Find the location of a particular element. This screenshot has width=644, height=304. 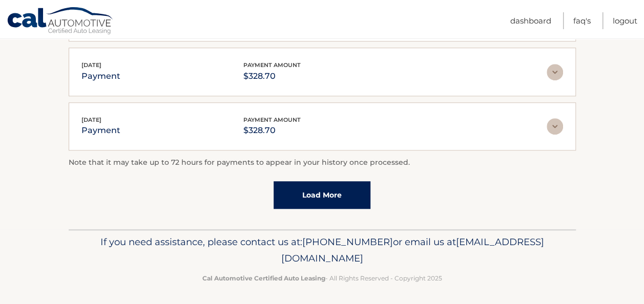

p: If you need assistance, please contact us at: or email us at is located at coordinates (322, 250).